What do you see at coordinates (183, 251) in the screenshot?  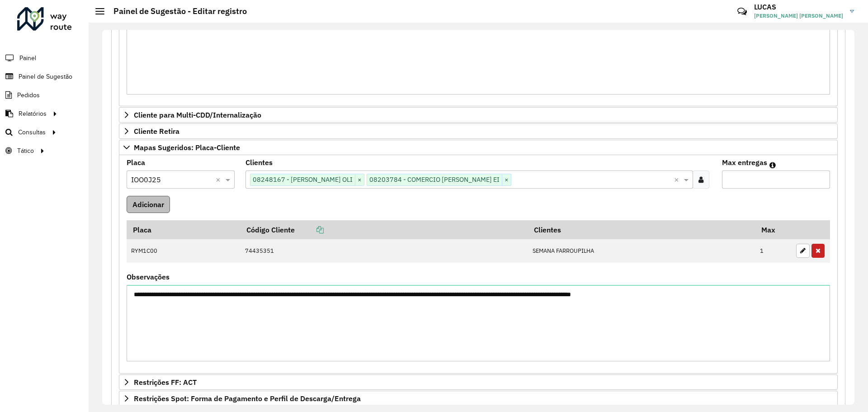 I see `td: RYM1C00` at bounding box center [183, 251].